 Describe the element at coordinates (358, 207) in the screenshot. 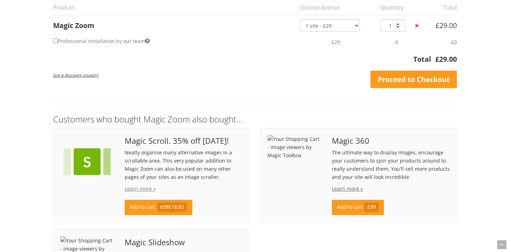

I see `a: Add to cart£99` at that location.